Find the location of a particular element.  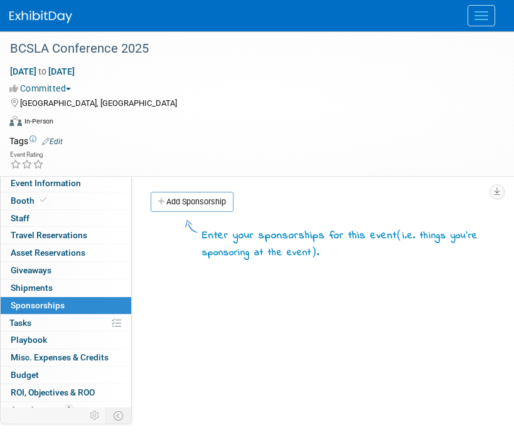

span: Playbook is located at coordinates (29, 340).